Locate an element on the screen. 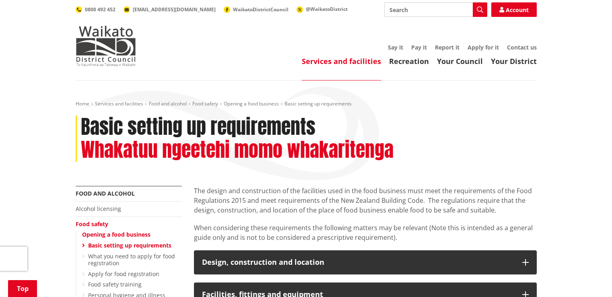 This screenshot has height=297, width=612. p: The design and construction of the facilities used in the food business must meet the requirement... is located at coordinates (365, 200).